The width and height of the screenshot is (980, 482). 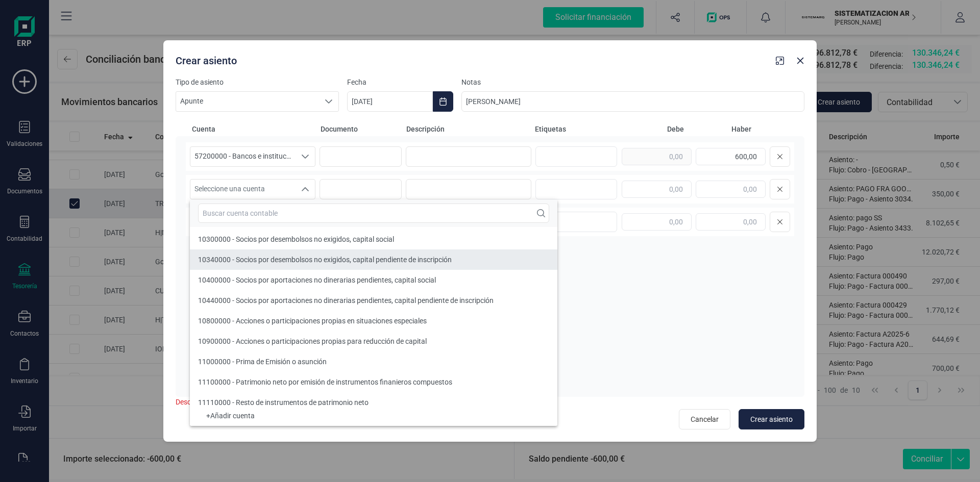 I want to click on span: 11100000 - Patrimonio neto por emisión de instrumentos finanieros compuestos, so click(x=325, y=382).